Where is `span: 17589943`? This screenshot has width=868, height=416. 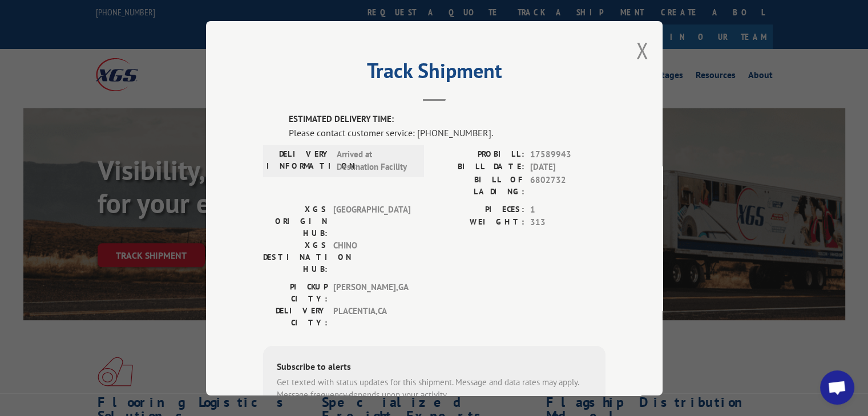 span: 17589943 is located at coordinates (568, 154).